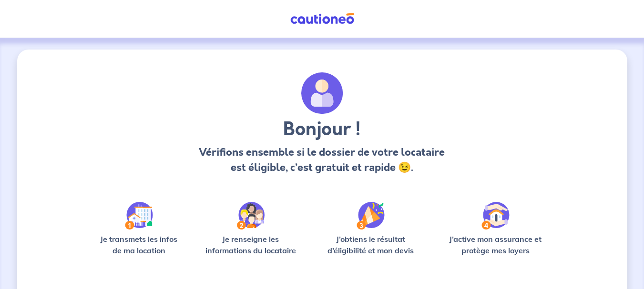 This screenshot has width=644, height=289. I want to click on p: Je transmets les infos de ma location, so click(138, 245).